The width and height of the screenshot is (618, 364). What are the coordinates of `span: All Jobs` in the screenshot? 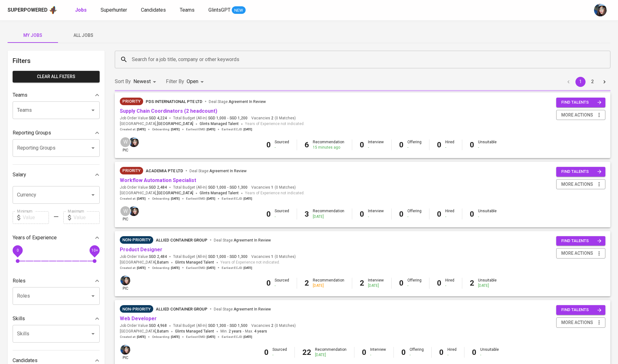 It's located at (83, 35).